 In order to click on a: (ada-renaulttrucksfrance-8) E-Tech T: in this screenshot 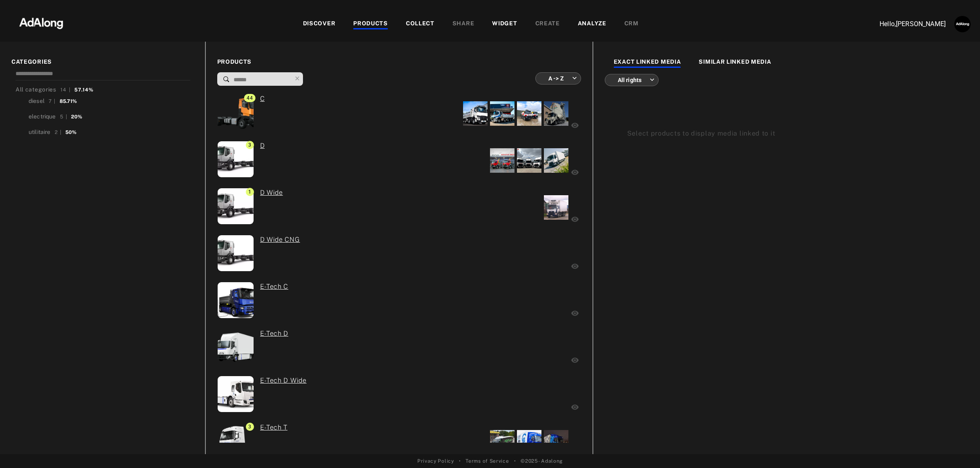, I will do `click(274, 428)`.